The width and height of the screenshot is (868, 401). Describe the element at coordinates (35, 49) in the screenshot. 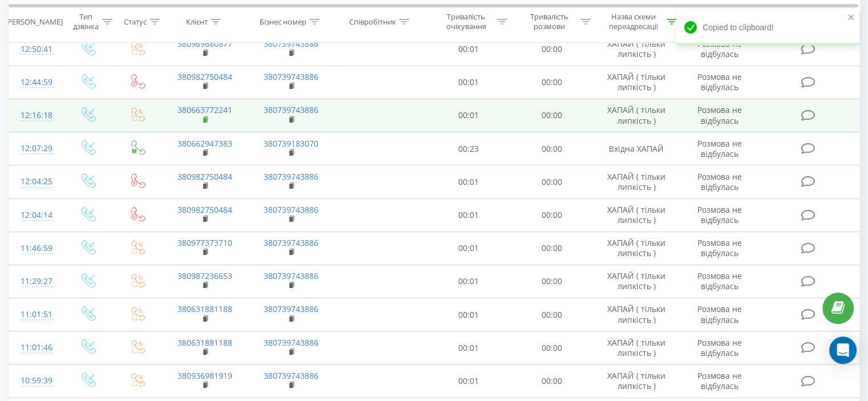

I see `div: 12:50:41` at that location.